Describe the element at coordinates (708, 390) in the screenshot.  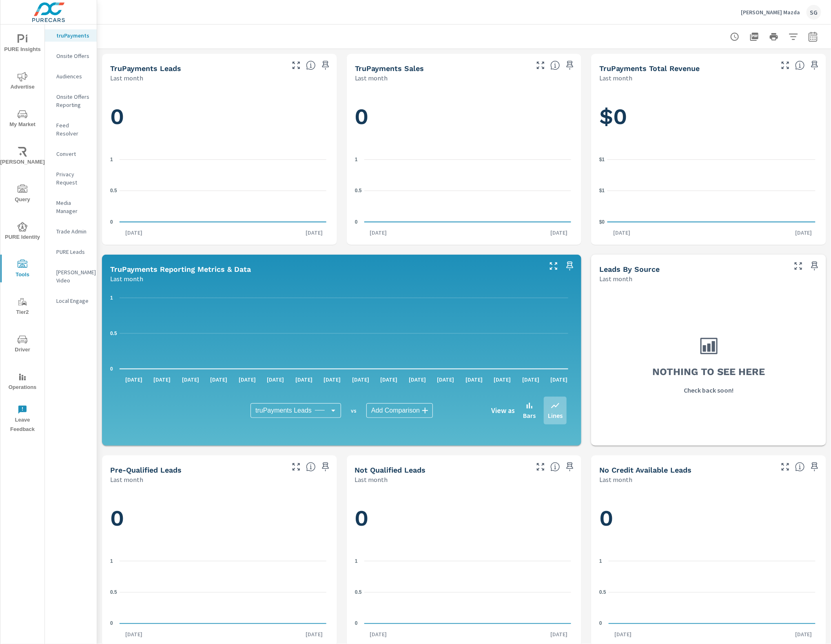
I see `p: Check back soon!` at that location.